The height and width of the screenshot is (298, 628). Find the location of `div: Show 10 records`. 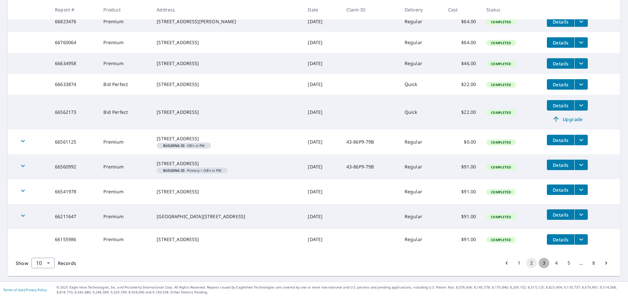

div: Show 10 records is located at coordinates (43, 263).